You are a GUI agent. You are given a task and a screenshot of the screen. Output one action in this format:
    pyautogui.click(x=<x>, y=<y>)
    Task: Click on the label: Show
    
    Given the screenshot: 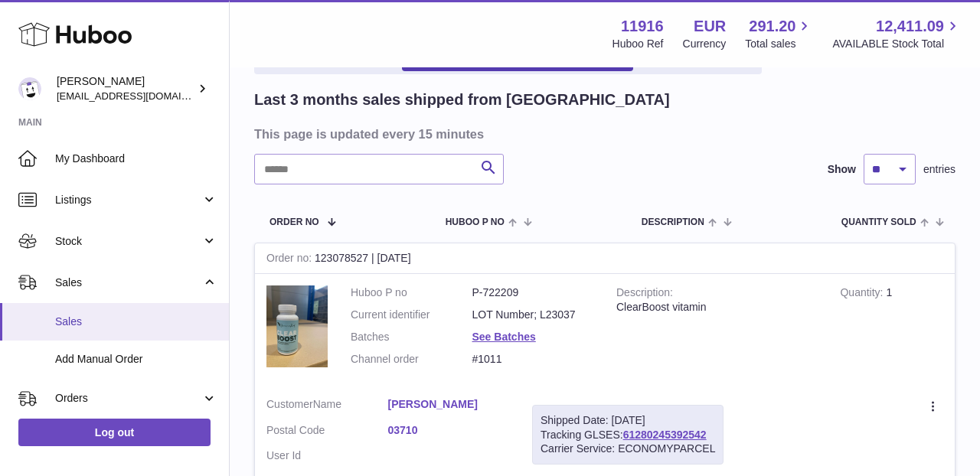 What is the action you would take?
    pyautogui.click(x=842, y=169)
    